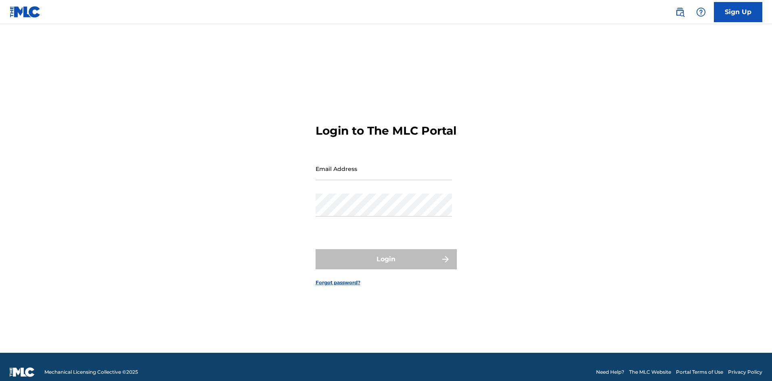  I want to click on a: Privacy Policy, so click(745, 372).